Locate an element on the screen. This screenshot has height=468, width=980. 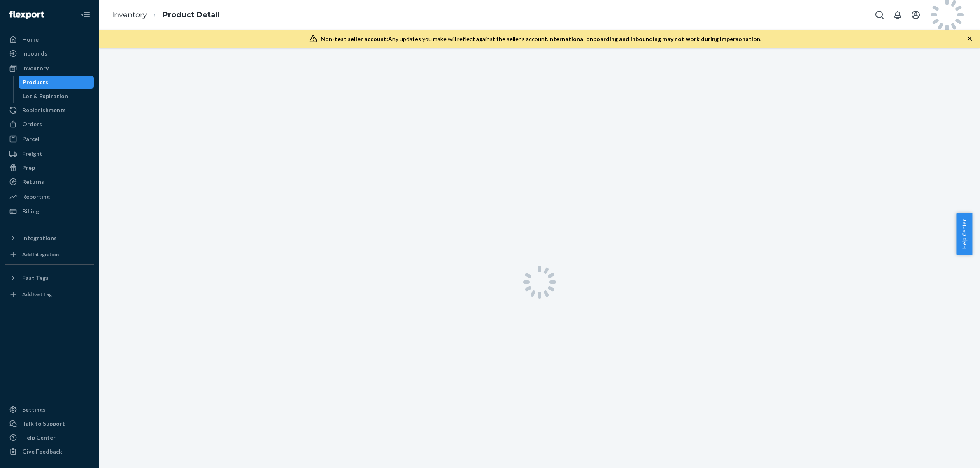
div: Inbounds is located at coordinates (35, 54).